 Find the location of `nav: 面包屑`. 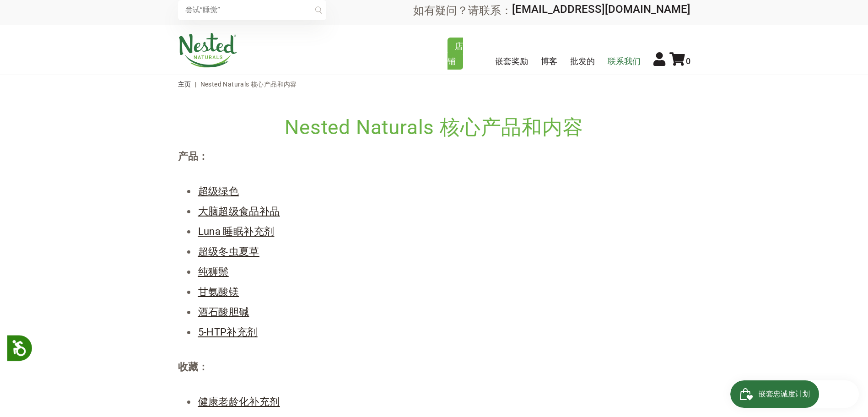

nav: 面包屑 is located at coordinates (434, 84).